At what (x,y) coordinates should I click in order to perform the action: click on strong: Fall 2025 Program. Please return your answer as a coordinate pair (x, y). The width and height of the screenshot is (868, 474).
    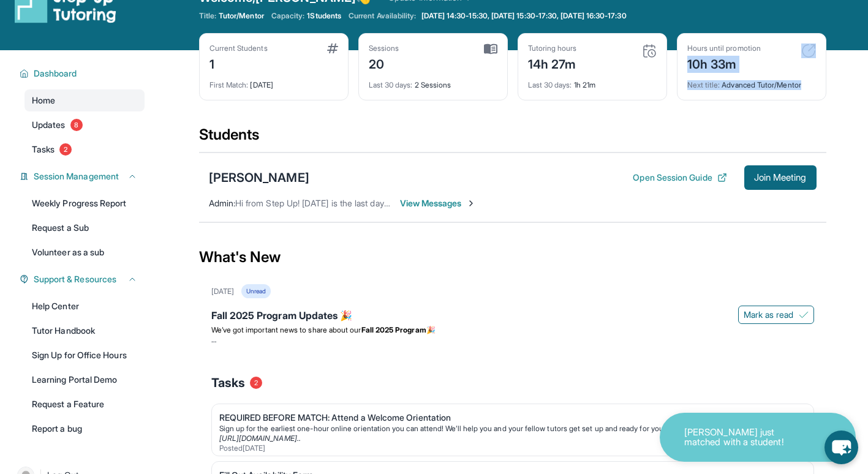
    Looking at the image, I should click on (394, 329).